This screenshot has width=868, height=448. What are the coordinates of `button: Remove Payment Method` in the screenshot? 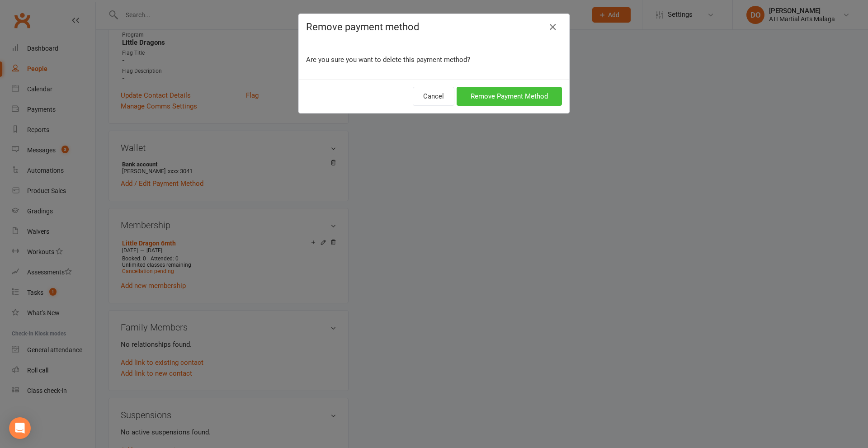 It's located at (509, 96).